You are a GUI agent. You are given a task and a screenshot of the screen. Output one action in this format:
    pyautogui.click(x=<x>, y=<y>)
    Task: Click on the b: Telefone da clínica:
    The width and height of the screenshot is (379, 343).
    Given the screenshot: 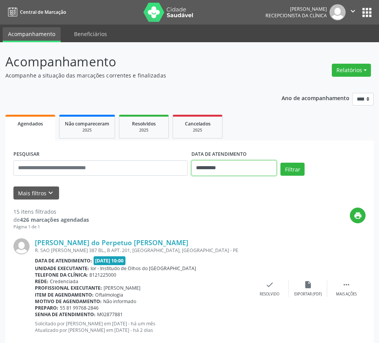 What is the action you would take?
    pyautogui.click(x=61, y=274)
    